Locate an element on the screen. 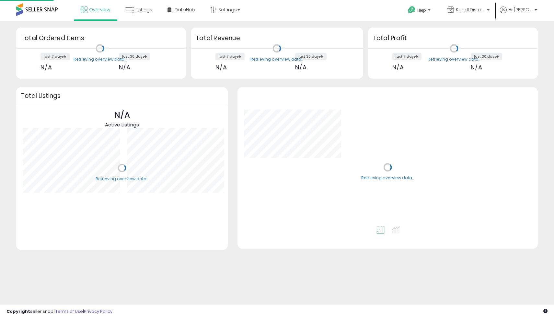 The width and height of the screenshot is (554, 318). span: Help is located at coordinates (421, 10).